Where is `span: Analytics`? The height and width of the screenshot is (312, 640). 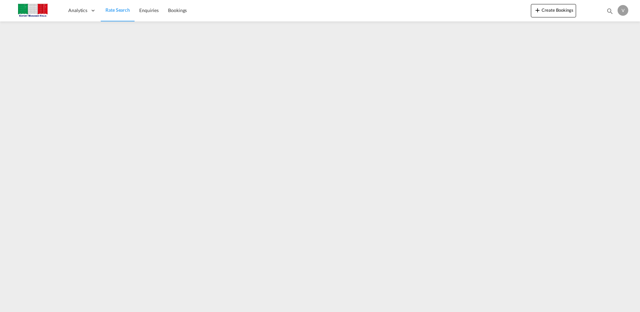 span: Analytics is located at coordinates (78, 10).